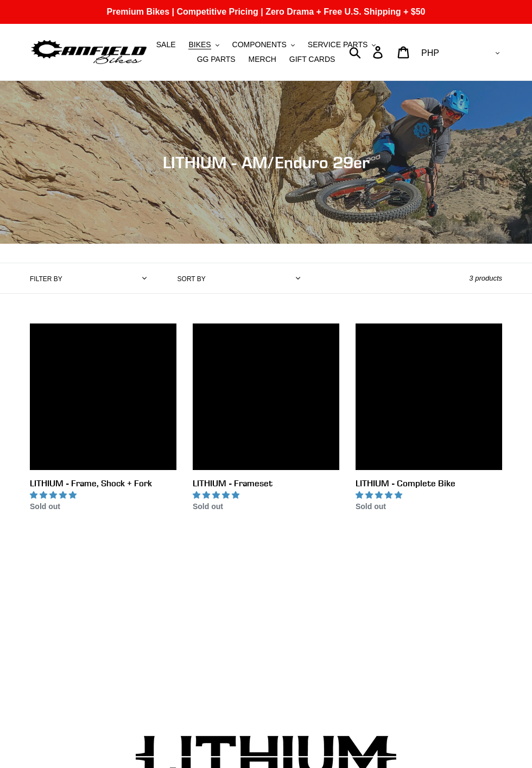  I want to click on button: BIKES, so click(203, 45).